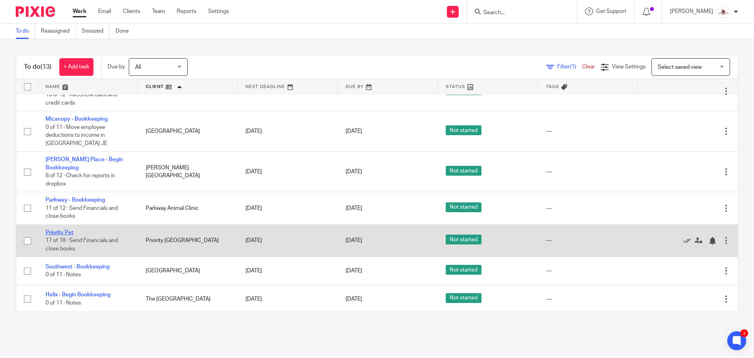 The width and height of the screenshot is (754, 358). Describe the element at coordinates (75, 200) in the screenshot. I see `a: Parkway - Bookkeeping` at that location.